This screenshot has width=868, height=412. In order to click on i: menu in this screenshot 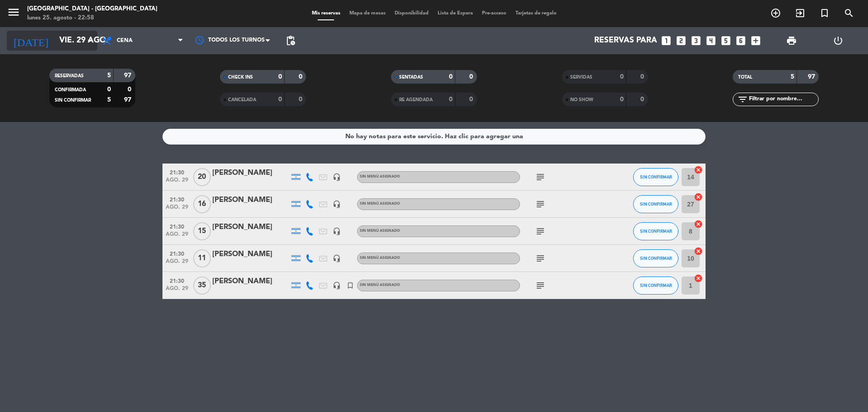, I will do `click(14, 12)`.